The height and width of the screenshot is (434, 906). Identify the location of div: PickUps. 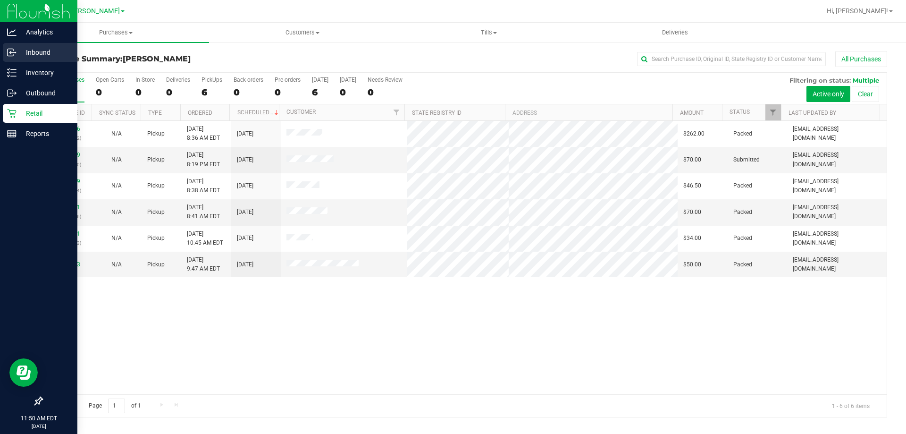
(212, 80).